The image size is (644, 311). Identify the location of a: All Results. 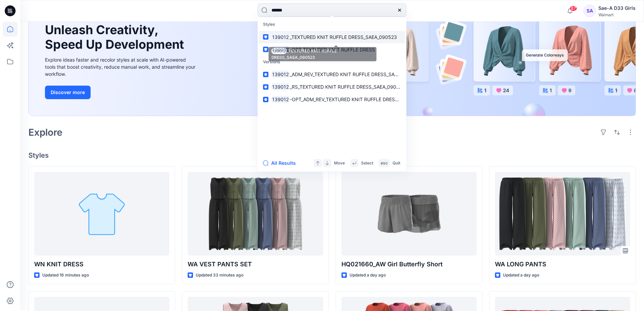
(282, 163).